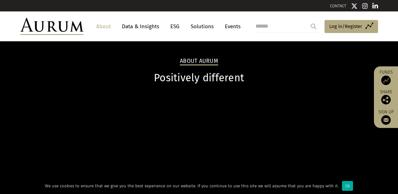 This screenshot has width=398, height=194. Describe the element at coordinates (386, 117) in the screenshot. I see `a: Sign up` at that location.